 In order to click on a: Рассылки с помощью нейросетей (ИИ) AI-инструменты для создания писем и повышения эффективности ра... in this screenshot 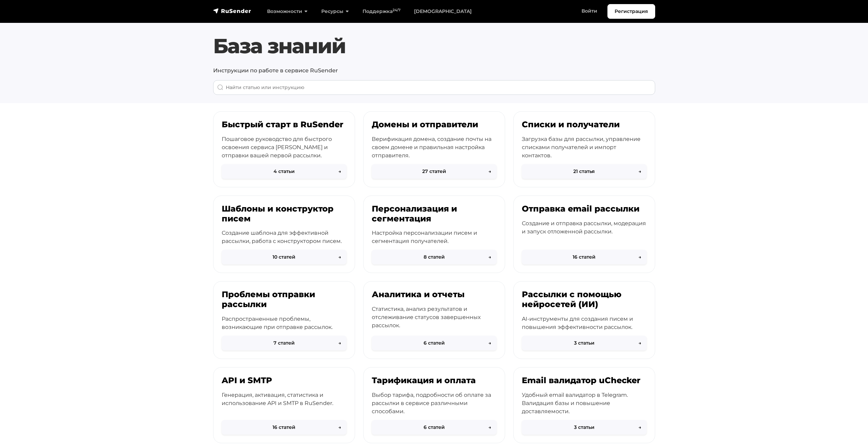, I will do `click(584, 320)`.